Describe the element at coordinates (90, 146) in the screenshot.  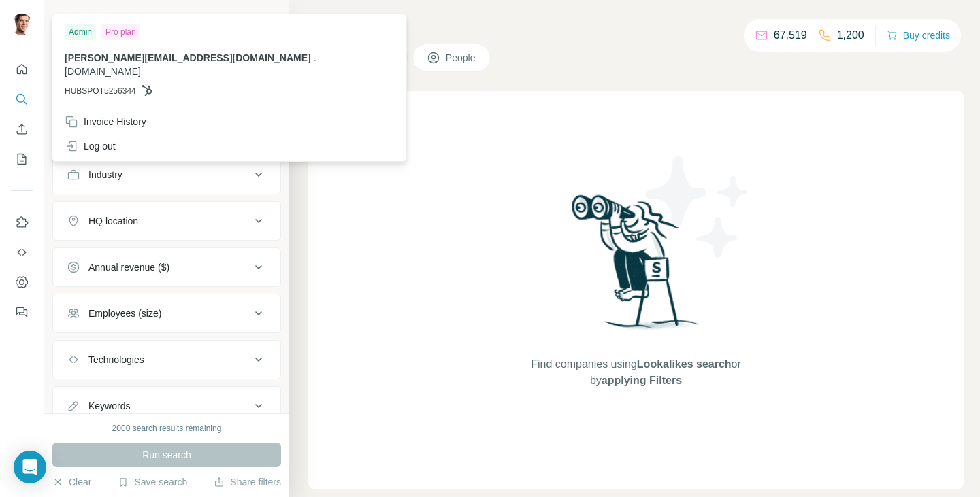
I see `div: Log out` at that location.